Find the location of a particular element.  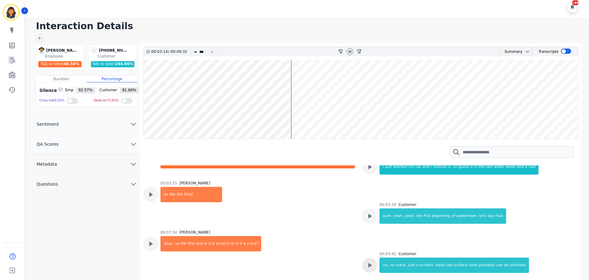

div: can is located at coordinates (499, 266).